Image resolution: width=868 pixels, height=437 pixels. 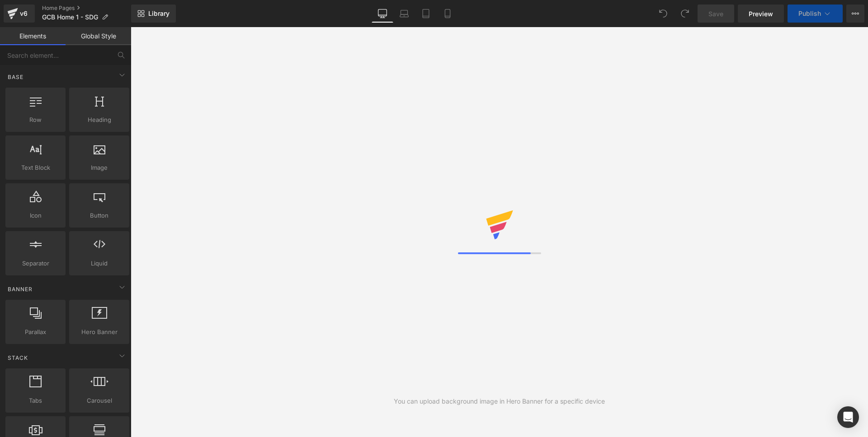 What do you see at coordinates (99, 168) in the screenshot?
I see `span: Image` at bounding box center [99, 168].